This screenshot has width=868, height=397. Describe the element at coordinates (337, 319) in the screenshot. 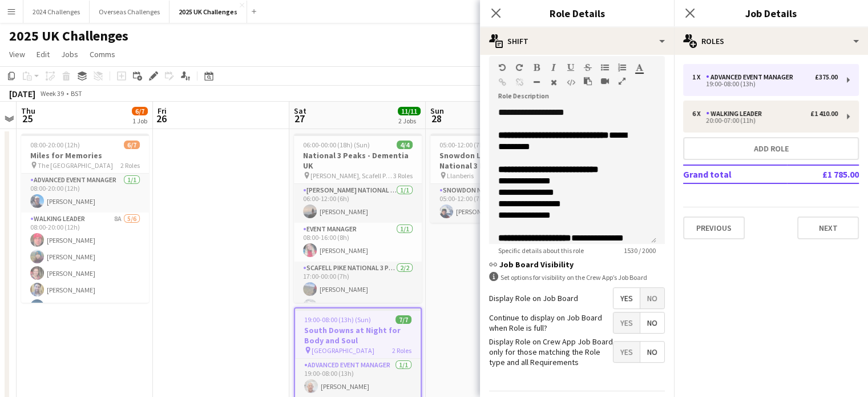

I see `span: 19:00-08:00 (13h) (Sun)` at that location.